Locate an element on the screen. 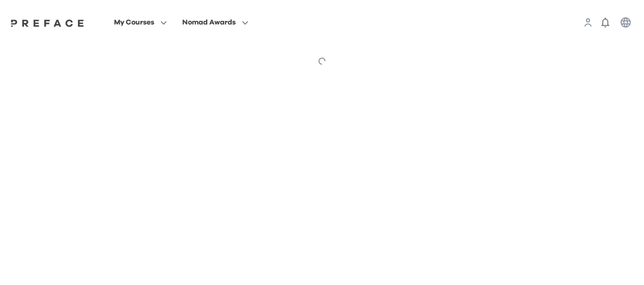 The height and width of the screenshot is (285, 644). span: Nomad Awards is located at coordinates (209, 23).